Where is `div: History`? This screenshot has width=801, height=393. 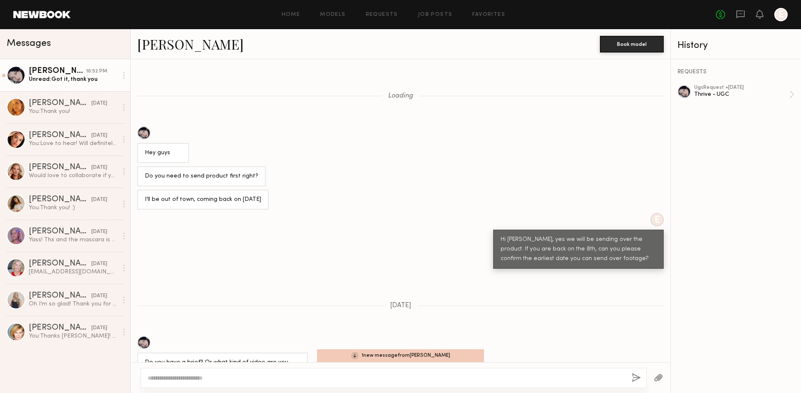 div: History is located at coordinates (736, 45).